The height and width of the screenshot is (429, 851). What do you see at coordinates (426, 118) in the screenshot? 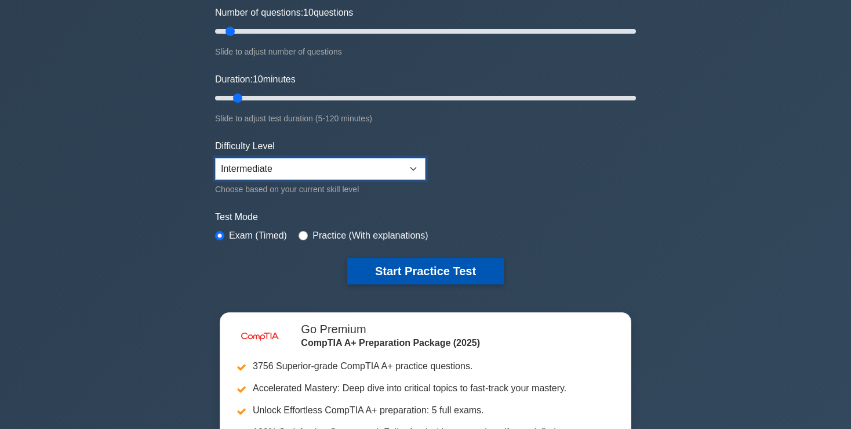
I see `div: Slide to adjust test duration (5-120 minutes)` at bounding box center [426, 118].